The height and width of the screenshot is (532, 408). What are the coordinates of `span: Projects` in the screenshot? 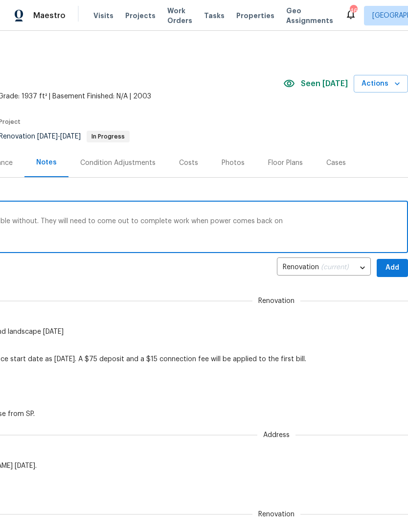 It's located at (140, 16).